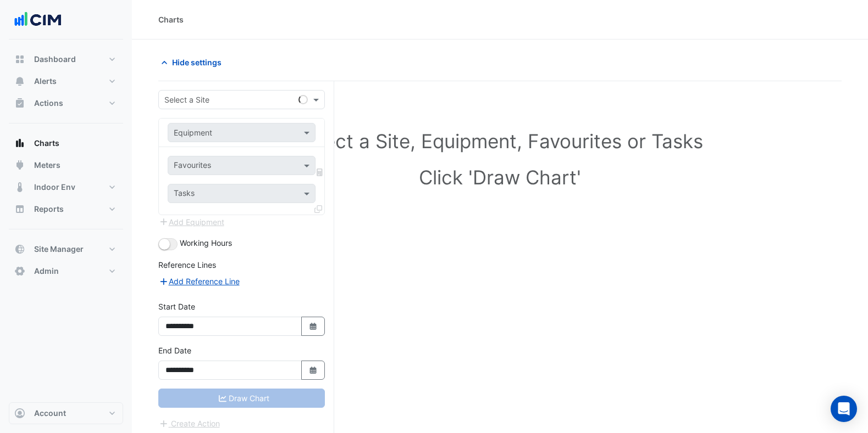  Describe the element at coordinates (66, 81) in the screenshot. I see `button: Alerts` at that location.